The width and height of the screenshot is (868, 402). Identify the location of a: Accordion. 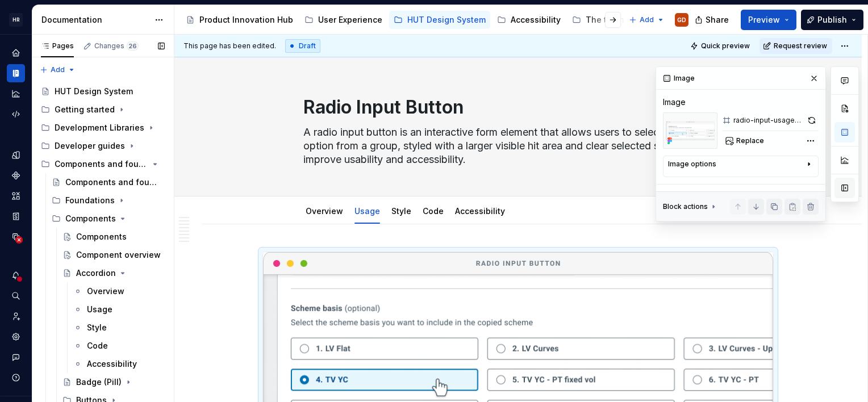
(114, 273).